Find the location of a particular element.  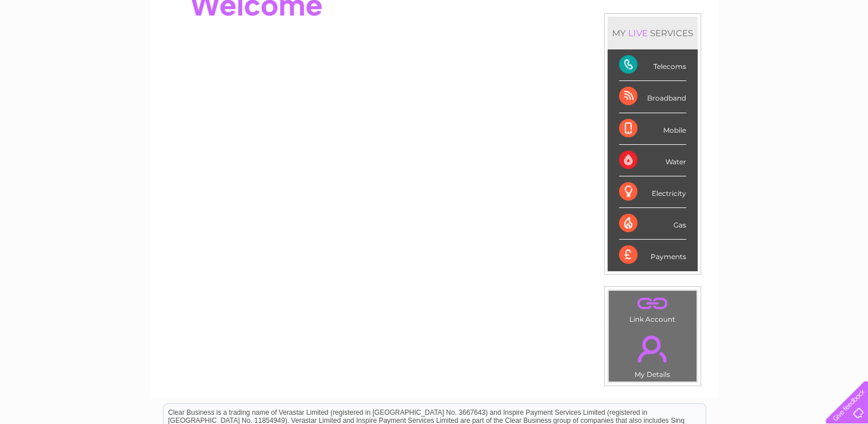

div: Water is located at coordinates (652, 161).